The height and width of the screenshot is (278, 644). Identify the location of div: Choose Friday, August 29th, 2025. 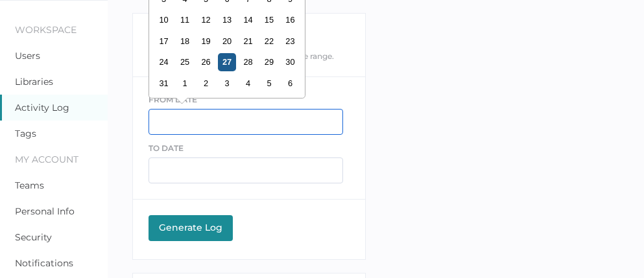
(268, 62).